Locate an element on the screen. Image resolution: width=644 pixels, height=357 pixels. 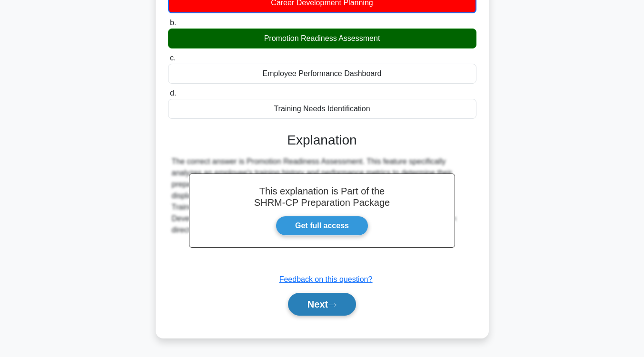
div: The correct answer is Promotion Readiness Assessment. This feature specifically analyzes an emplo... is located at coordinates (322, 196).